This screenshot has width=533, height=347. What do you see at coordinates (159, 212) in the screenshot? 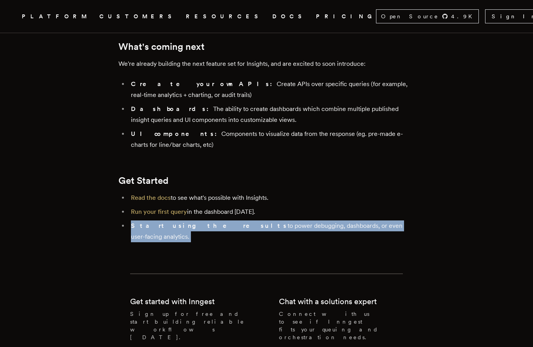
I see `a: Run your first query` at bounding box center [159, 212].